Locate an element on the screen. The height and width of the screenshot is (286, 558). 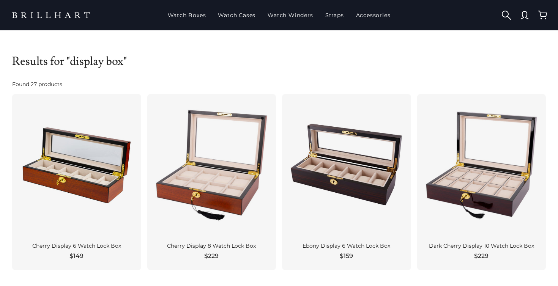
span: $149 is located at coordinates (76, 256).